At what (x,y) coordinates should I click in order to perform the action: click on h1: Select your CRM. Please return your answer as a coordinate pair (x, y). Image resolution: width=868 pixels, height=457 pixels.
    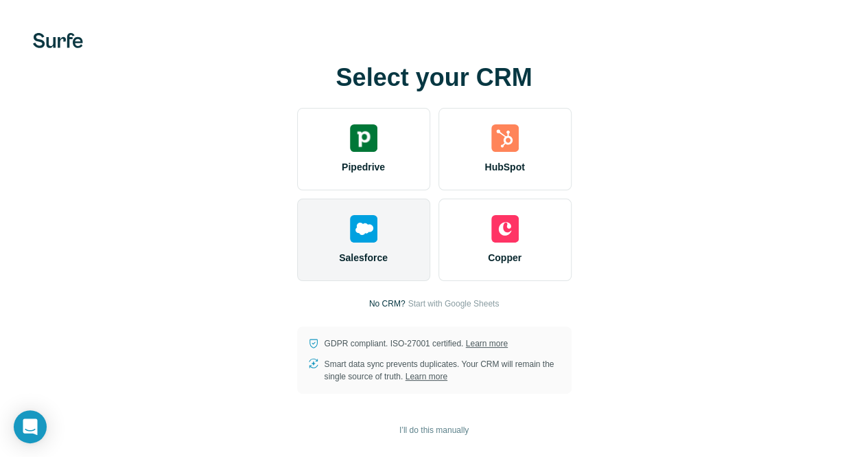
    Looking at the image, I should click on (434, 77).